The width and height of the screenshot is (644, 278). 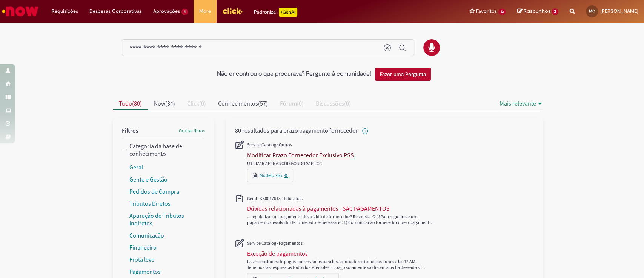 I want to click on img: ServiceNow, so click(x=20, y=11).